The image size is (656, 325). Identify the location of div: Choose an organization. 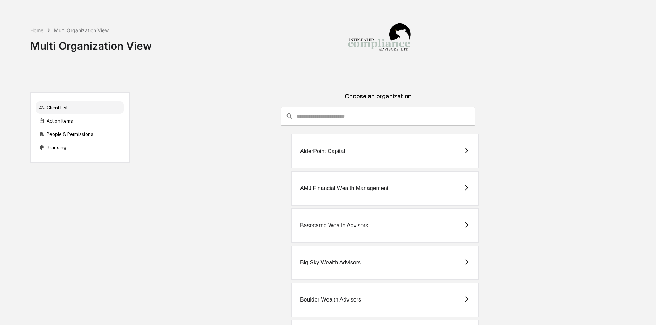
(378, 100).